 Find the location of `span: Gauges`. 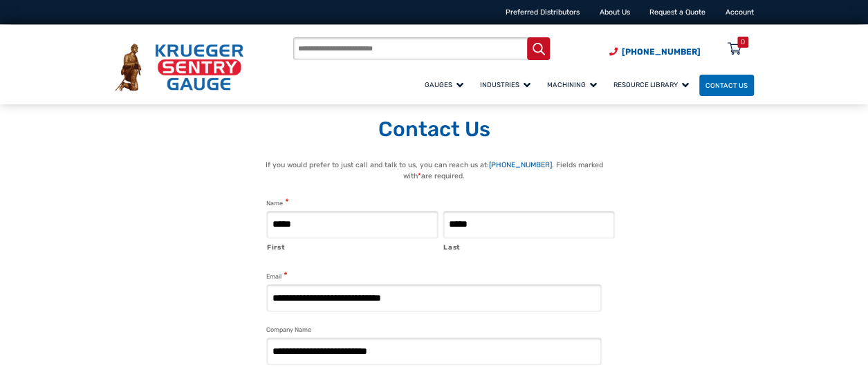

span: Gauges is located at coordinates (444, 85).